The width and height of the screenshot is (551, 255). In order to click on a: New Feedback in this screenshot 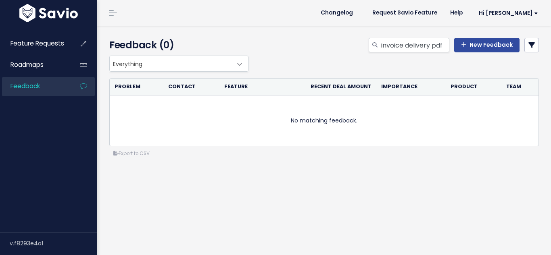, I will do `click(487, 45)`.